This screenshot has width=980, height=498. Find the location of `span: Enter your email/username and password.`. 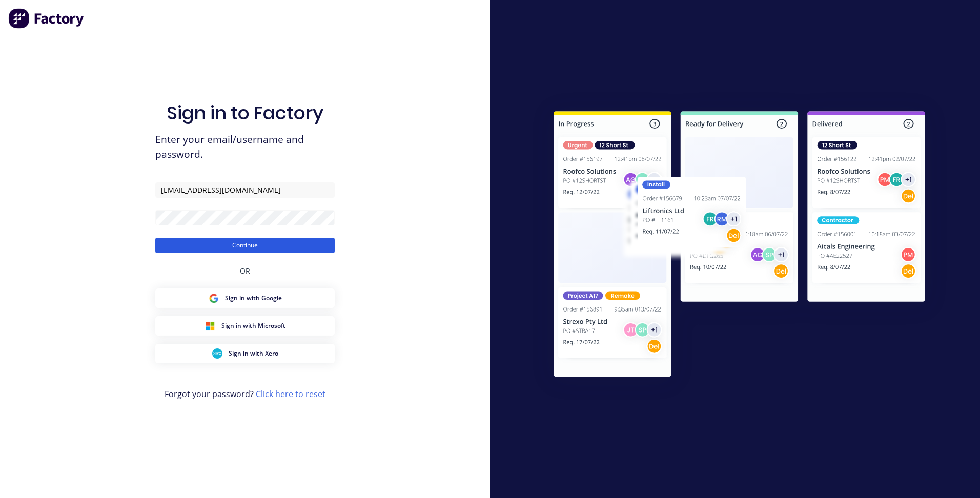

span: Enter your email/username and password. is located at coordinates (245, 147).